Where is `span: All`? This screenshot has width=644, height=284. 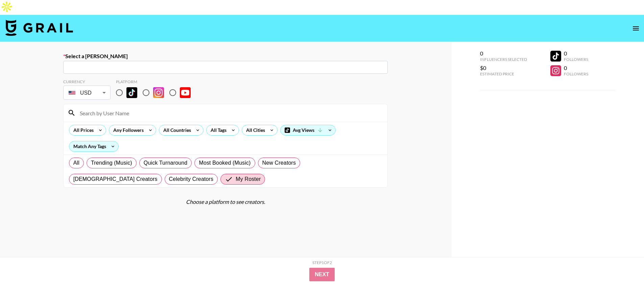
span: All is located at coordinates (76, 163).